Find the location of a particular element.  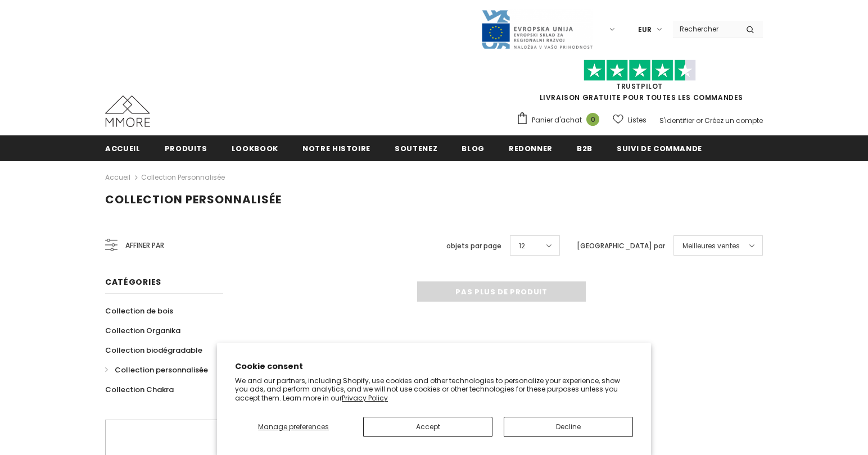

a: Notre histoire is located at coordinates (336, 148).